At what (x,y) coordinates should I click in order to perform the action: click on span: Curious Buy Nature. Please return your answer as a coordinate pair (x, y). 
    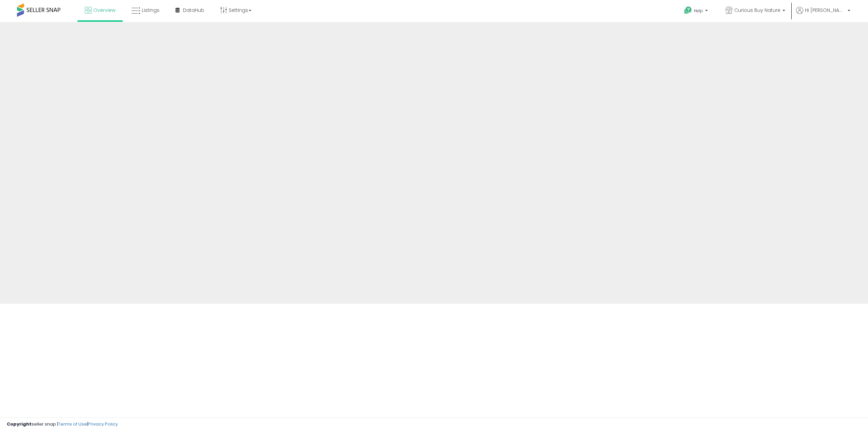
    Looking at the image, I should click on (757, 10).